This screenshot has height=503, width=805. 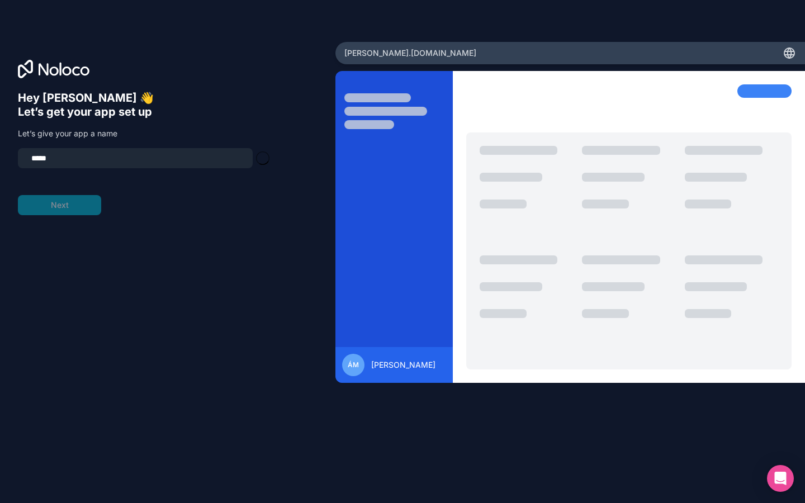 I want to click on span: ÁM, so click(x=353, y=365).